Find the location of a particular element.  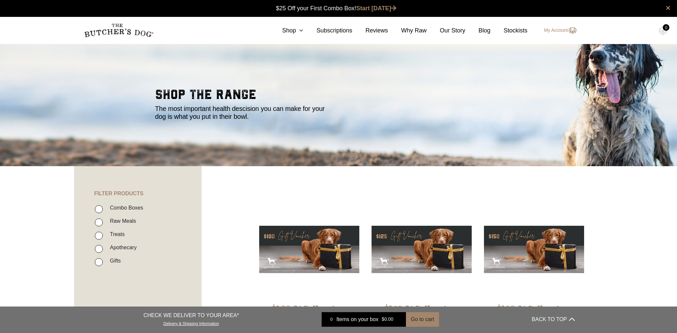

span: Items on your box is located at coordinates (357, 319).